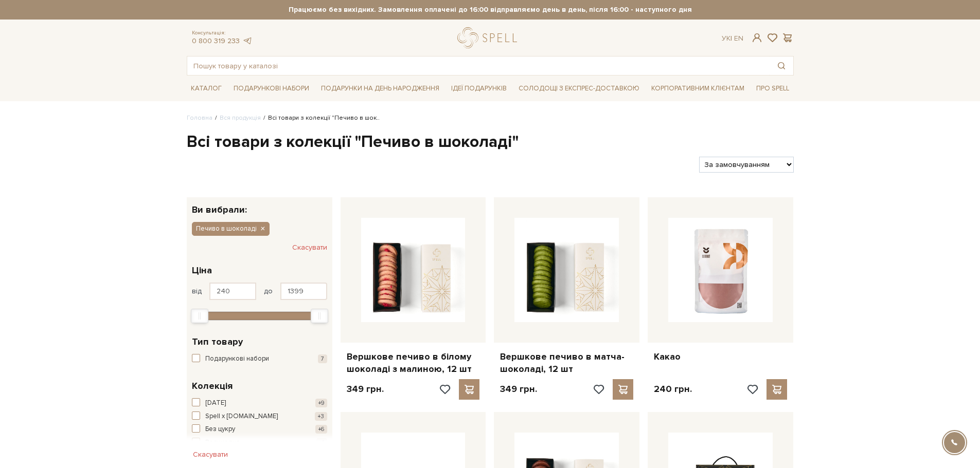 This screenshot has height=468, width=980. What do you see at coordinates (202, 270) in the screenshot?
I see `span: Ціна` at bounding box center [202, 270].